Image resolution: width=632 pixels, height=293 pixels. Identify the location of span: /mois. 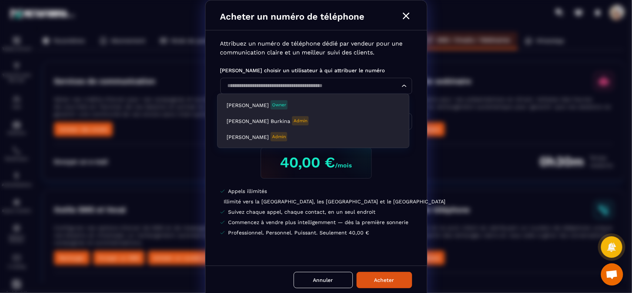
(343, 165).